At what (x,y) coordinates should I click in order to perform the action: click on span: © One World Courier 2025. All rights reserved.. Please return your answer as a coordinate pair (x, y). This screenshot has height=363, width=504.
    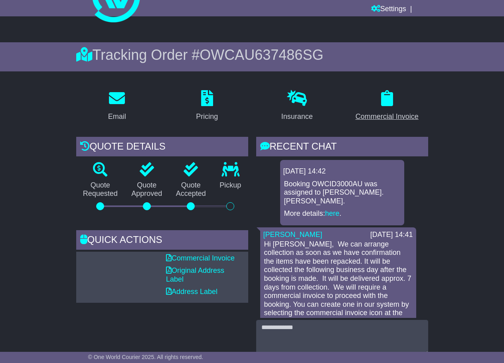
    Looking at the image, I should click on (146, 357).